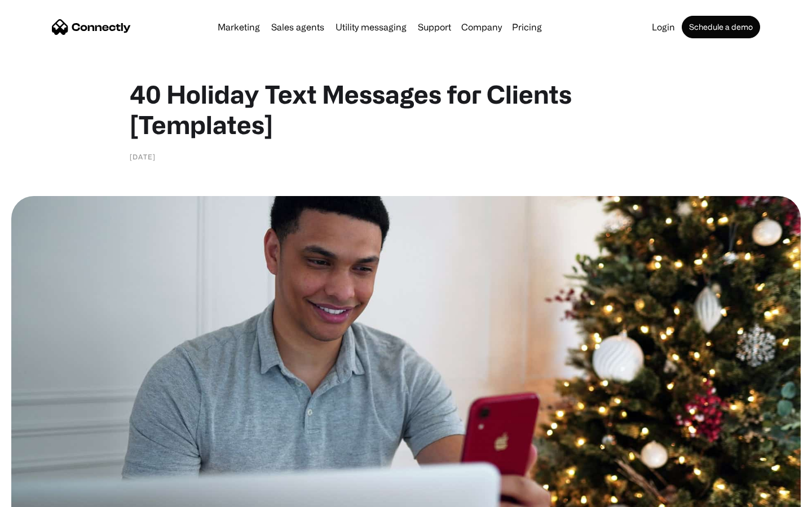 The height and width of the screenshot is (507, 812). What do you see at coordinates (721, 27) in the screenshot?
I see `a: Schedule a demo` at bounding box center [721, 27].